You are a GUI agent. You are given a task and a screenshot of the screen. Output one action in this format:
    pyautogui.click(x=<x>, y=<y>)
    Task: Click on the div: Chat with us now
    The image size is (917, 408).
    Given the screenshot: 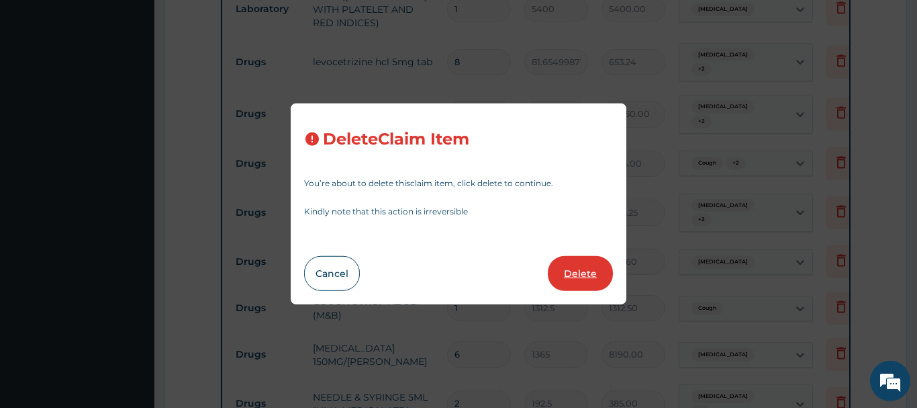 What is the action you would take?
    pyautogui.click(x=148, y=84)
    